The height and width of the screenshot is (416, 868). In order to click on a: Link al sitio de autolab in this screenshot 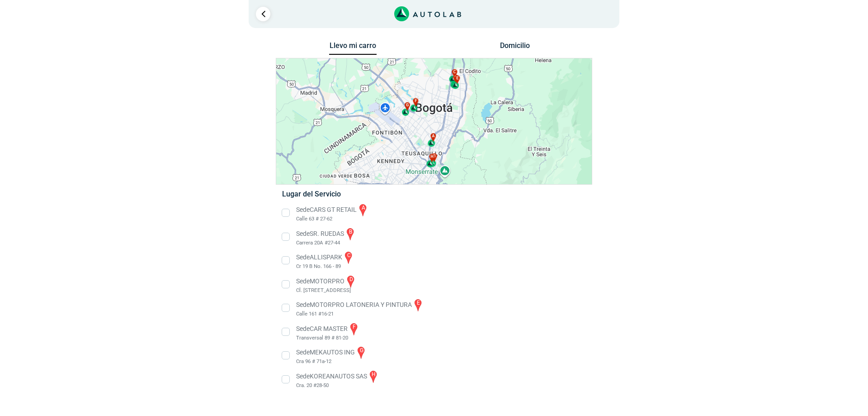, I will do `click(428, 13)`.